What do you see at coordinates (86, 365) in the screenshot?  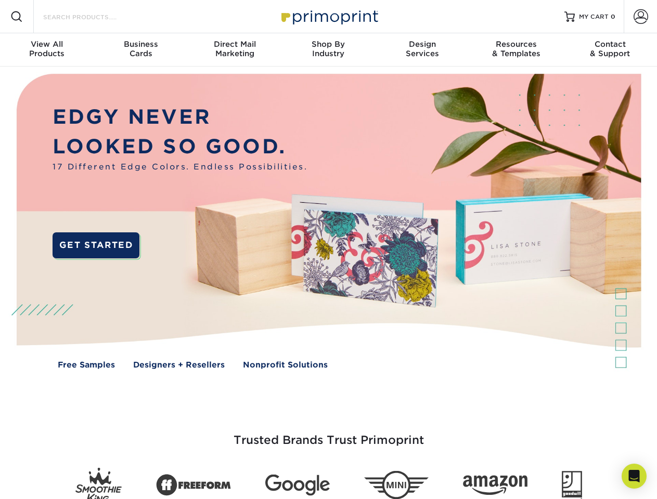 I see `a: Free Samples` at bounding box center [86, 365].